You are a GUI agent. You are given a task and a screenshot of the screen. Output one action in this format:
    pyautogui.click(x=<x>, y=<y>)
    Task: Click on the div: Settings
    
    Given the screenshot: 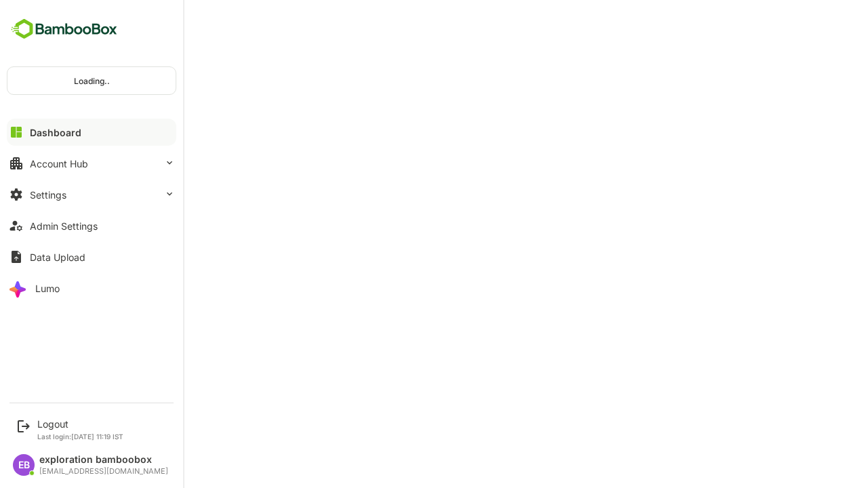 What is the action you would take?
    pyautogui.click(x=49, y=195)
    